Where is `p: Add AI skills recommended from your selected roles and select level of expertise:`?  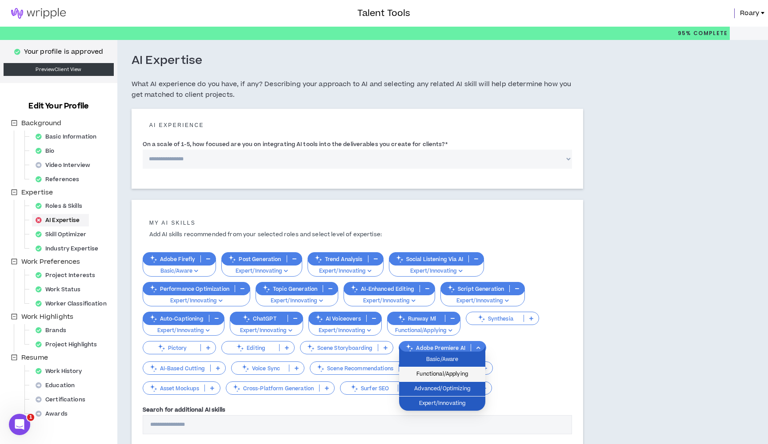 p: Add AI skills recommended from your selected roles and select level of expertise: is located at coordinates (357, 235).